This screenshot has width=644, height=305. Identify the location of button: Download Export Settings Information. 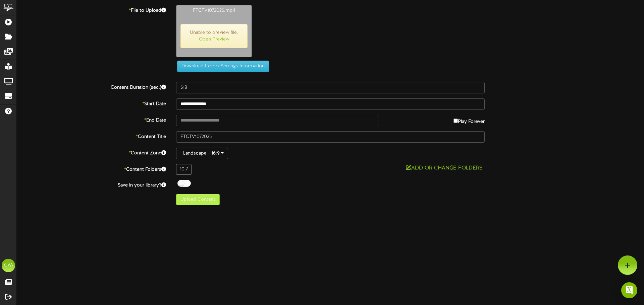
(223, 66).